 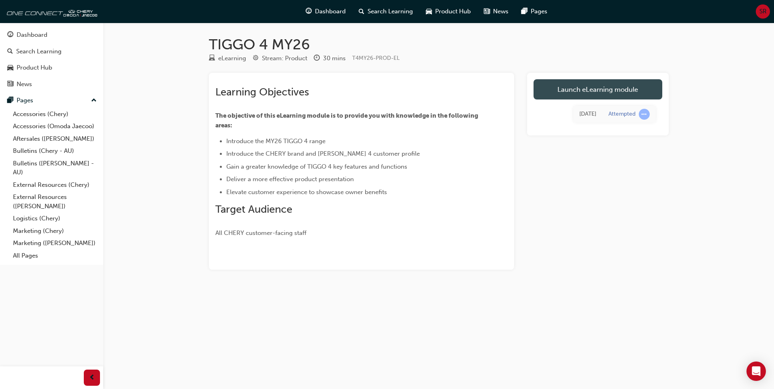 What do you see at coordinates (622, 114) in the screenshot?
I see `div: Attempted` at bounding box center [622, 114].